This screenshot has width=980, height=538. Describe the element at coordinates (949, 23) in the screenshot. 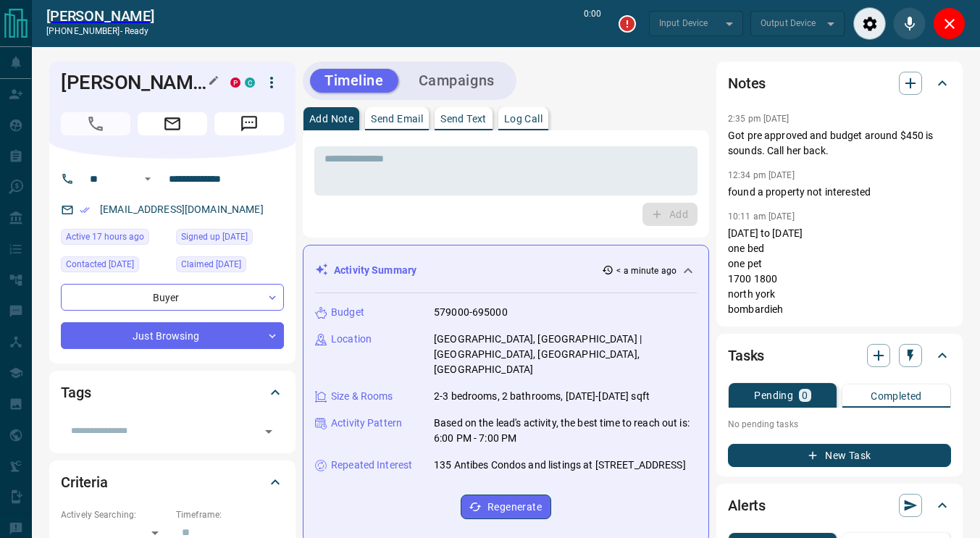

I see `div: Close` at that location.